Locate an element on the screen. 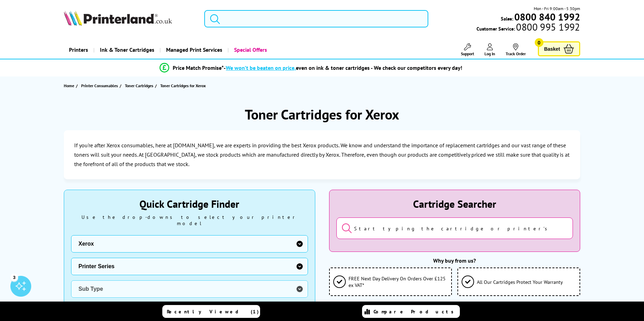 This screenshot has width=644, height=321. a: Toner Cartridges is located at coordinates (140, 86).